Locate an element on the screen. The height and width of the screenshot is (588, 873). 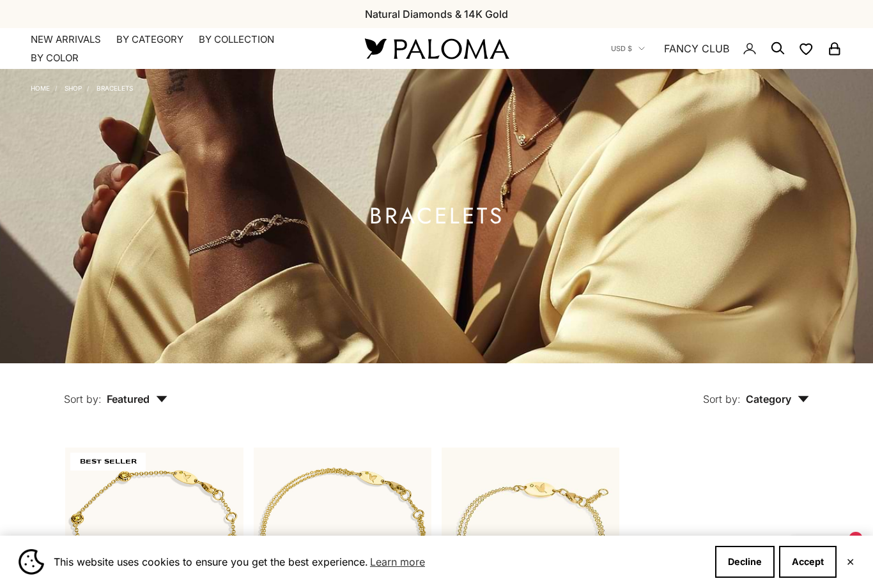
summary: By Color is located at coordinates (54, 58).